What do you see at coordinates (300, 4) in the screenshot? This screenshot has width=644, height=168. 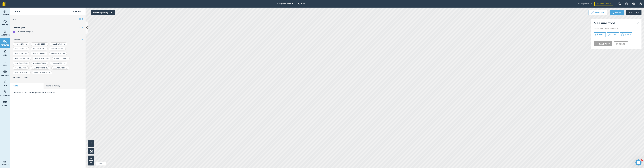 I see `span: 2025` at bounding box center [300, 4].